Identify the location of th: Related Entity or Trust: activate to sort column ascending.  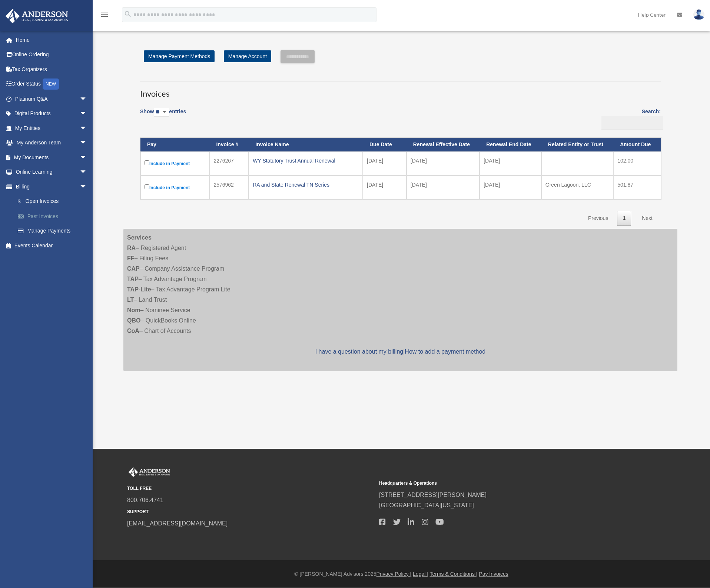
(577, 145).